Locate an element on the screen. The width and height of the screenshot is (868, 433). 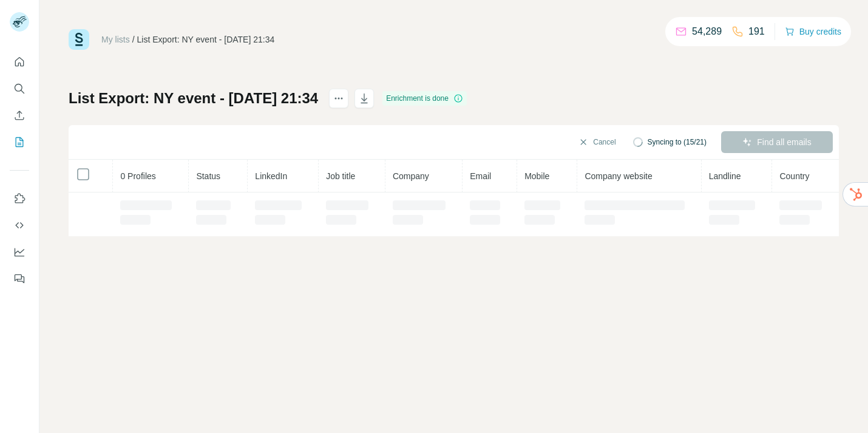
span: Status is located at coordinates (208, 176).